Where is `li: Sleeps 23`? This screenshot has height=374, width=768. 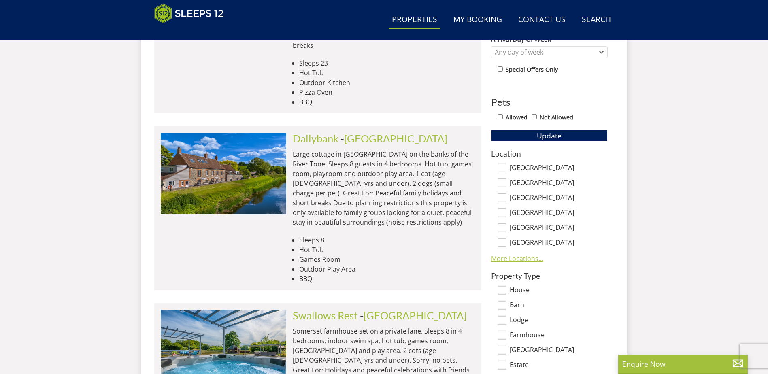 li: Sleeps 23 is located at coordinates (387, 63).